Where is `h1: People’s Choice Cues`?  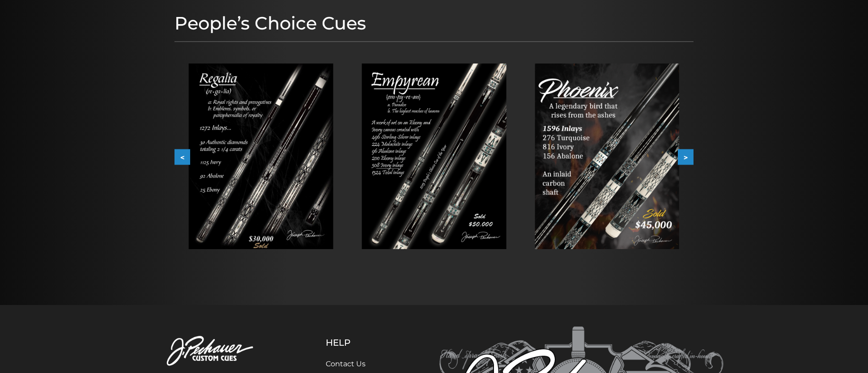
h1: People’s Choice Cues is located at coordinates (434, 24).